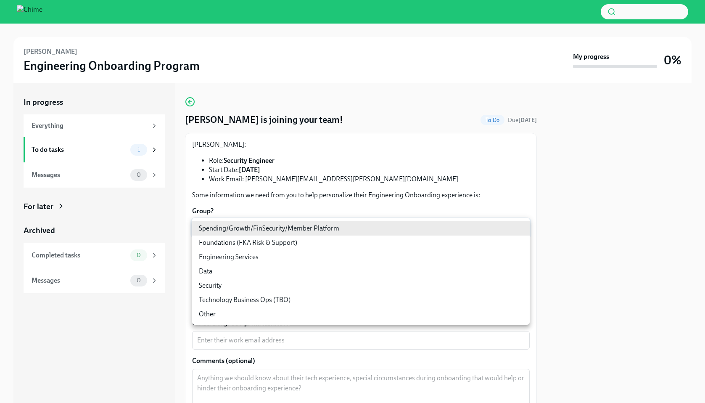  What do you see at coordinates (361, 314) in the screenshot?
I see `li: Other` at bounding box center [361, 314].